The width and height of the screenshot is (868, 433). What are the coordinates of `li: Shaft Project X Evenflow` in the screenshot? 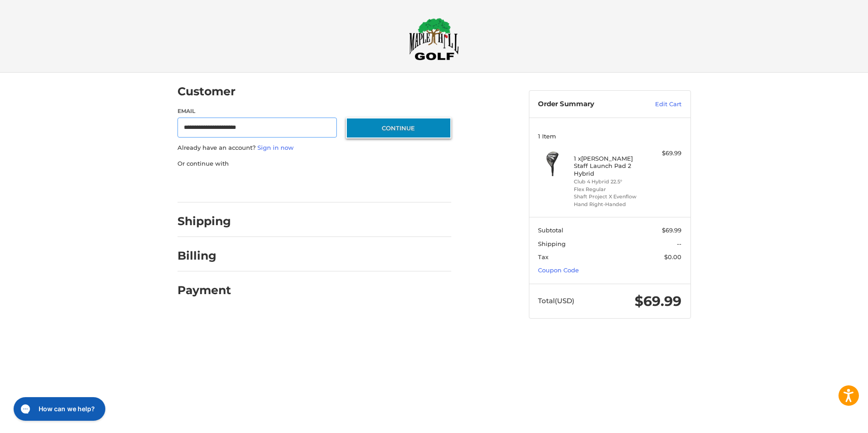 It's located at (609, 196).